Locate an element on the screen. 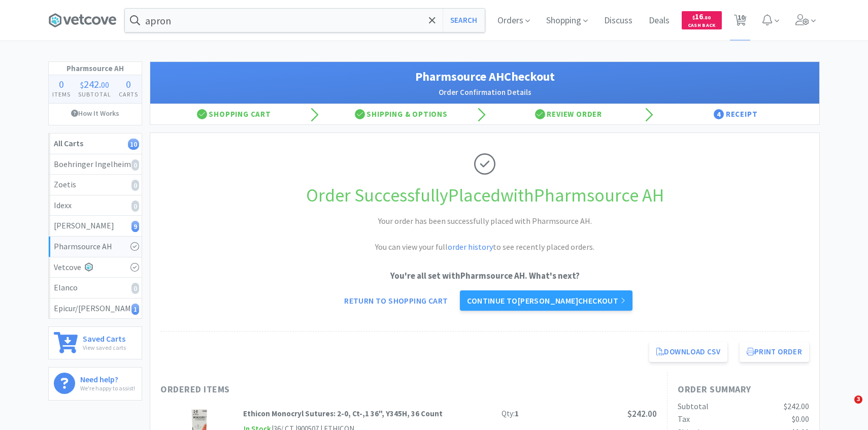 The width and height of the screenshot is (868, 430). button: Print Order is located at coordinates (774, 352).